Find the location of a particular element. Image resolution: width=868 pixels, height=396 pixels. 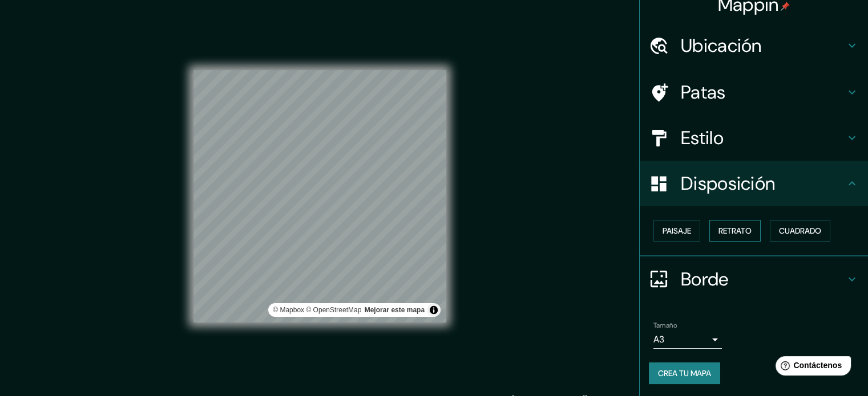

img: pin-icon.png is located at coordinates (786, 6).